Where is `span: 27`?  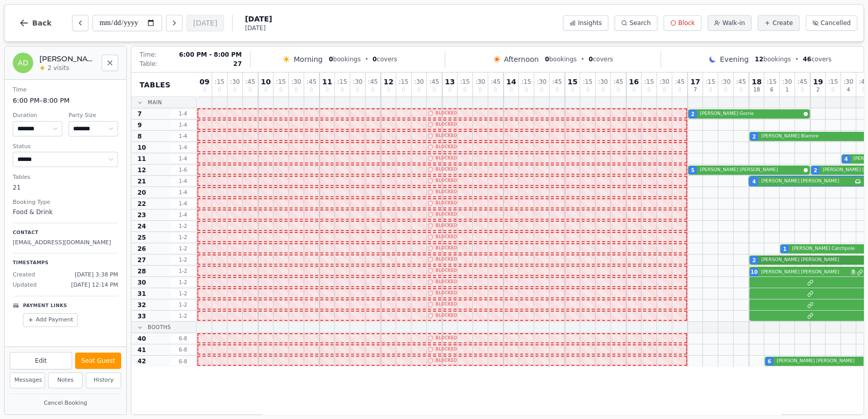
span: 27 is located at coordinates (237, 64).